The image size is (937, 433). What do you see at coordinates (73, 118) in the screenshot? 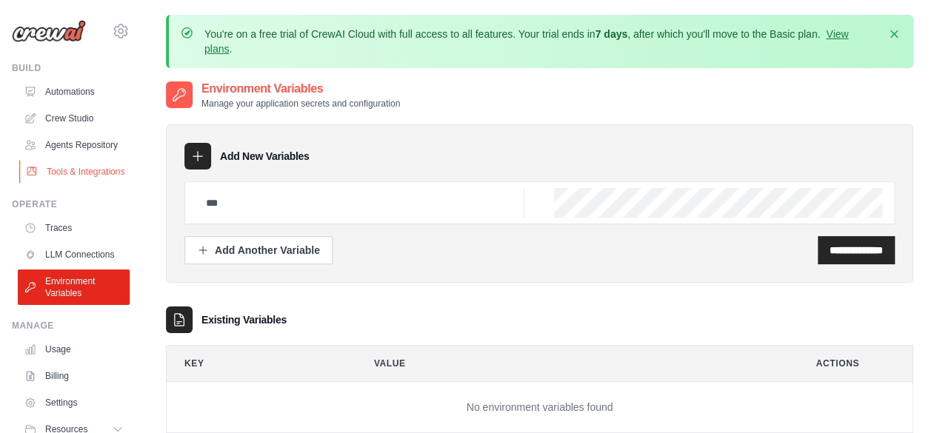
I see `a: Crew Studio` at bounding box center [73, 118].